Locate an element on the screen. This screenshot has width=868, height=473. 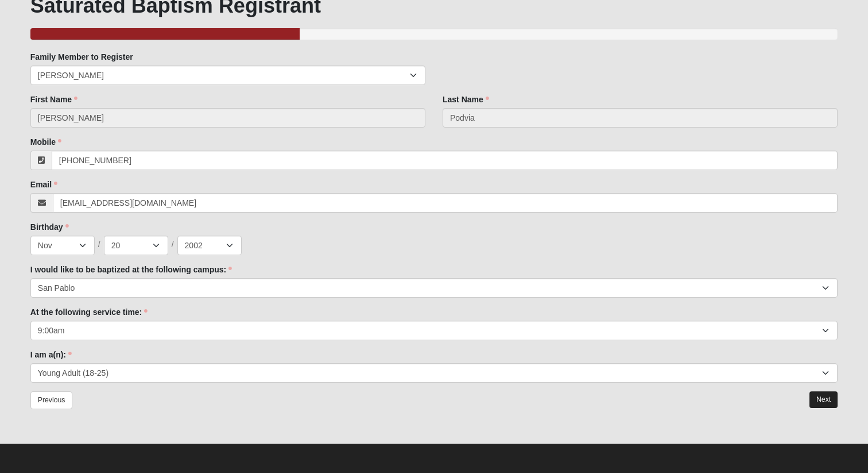
label: Birthday is located at coordinates (49, 227).